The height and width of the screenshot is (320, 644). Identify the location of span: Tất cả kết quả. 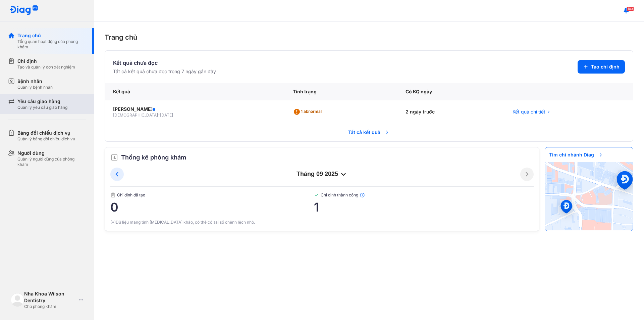
(369, 132).